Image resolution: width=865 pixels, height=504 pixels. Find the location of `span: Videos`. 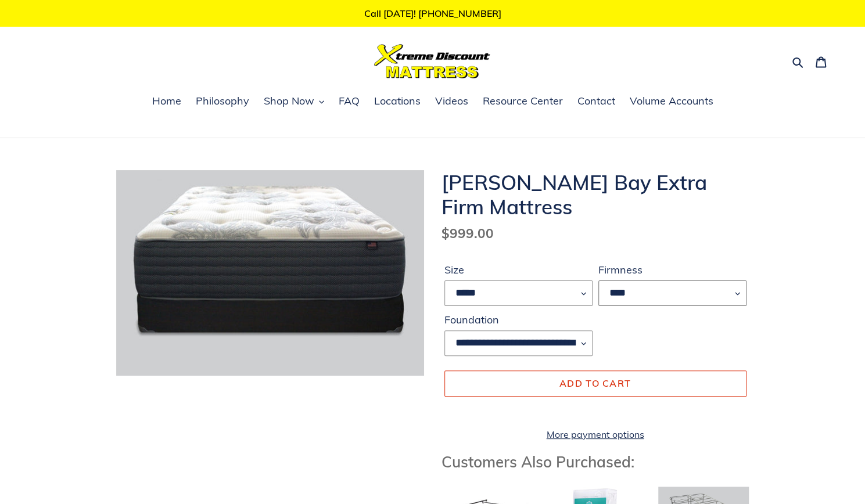

span: Videos is located at coordinates (451, 101).